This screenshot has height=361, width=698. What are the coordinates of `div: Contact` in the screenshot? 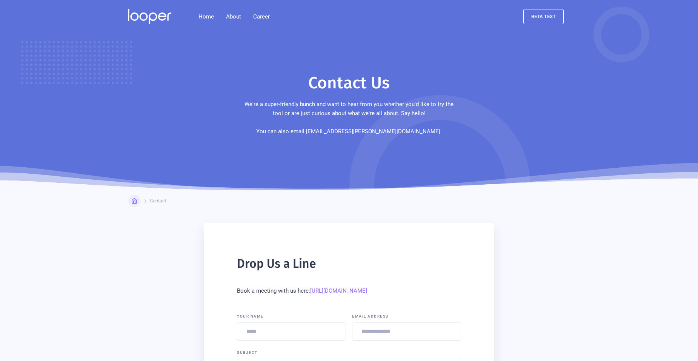 It's located at (158, 201).